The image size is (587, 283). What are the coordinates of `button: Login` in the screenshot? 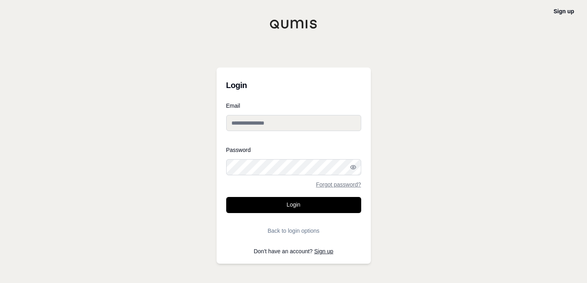 It's located at (293, 205).